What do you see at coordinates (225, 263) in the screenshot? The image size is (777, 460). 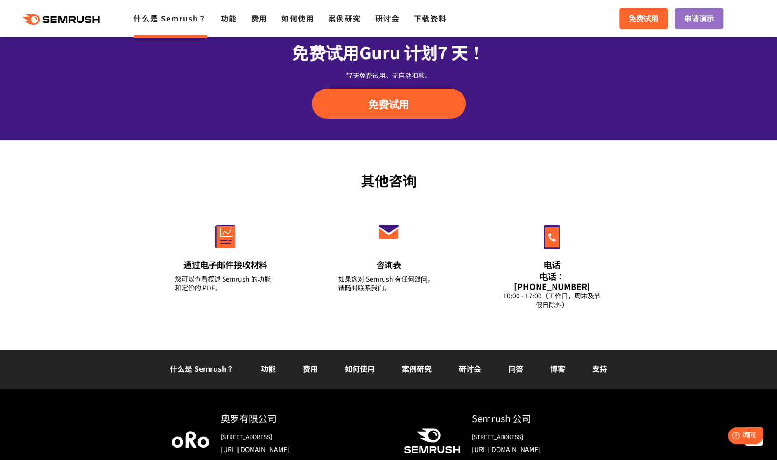 I see `a: 通过电子邮件接收材料 您可以查看概述 Semrush 的功能和定价的 PDF。` at bounding box center [225, 263].